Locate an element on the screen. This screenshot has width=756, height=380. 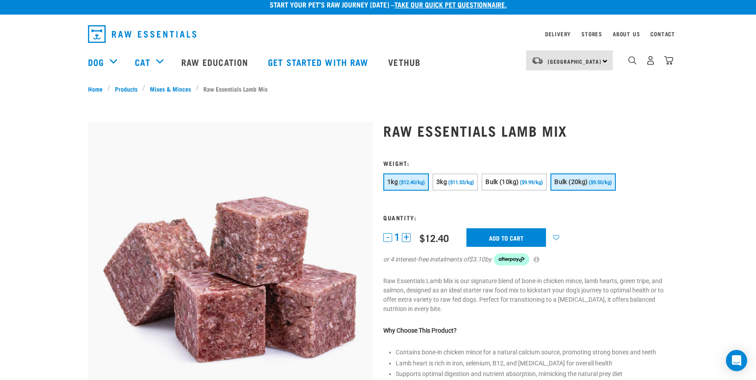
img: home-icon-1@2x.png is located at coordinates (632, 60).